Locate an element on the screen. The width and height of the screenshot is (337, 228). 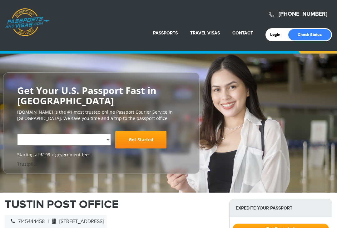
a: Contact is located at coordinates (243, 33).